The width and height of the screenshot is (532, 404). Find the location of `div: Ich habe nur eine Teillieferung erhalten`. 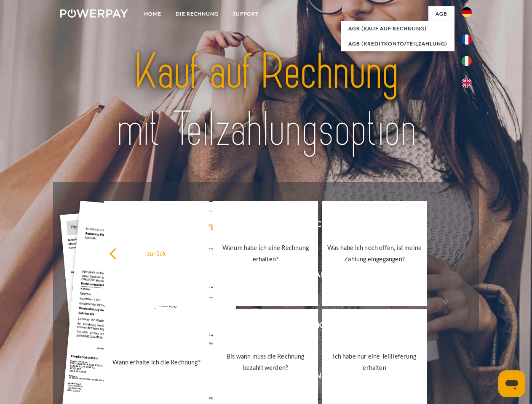

div: Ich habe nur eine Teillieferung erhalten is located at coordinates (374, 362).